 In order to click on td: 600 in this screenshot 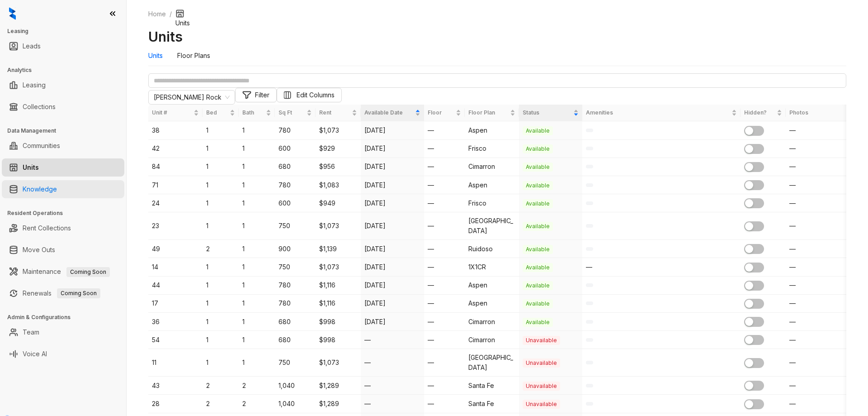, I will do `click(295, 149)`.